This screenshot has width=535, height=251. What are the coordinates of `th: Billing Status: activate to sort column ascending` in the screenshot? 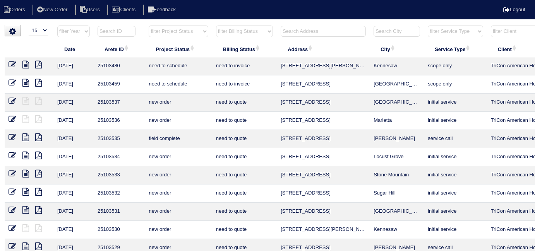 It's located at (244, 49).